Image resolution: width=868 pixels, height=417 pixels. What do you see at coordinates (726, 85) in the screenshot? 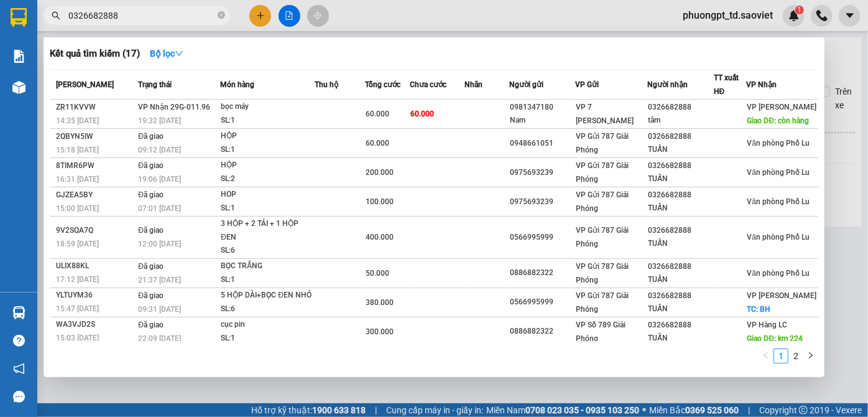
I see `span: TT xuất HĐ` at bounding box center [726, 85].